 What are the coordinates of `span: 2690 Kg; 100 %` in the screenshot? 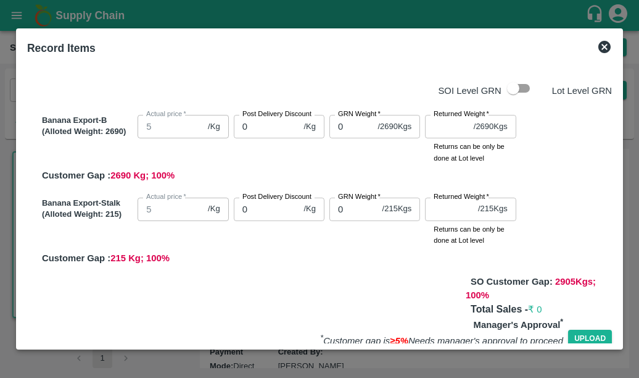 It's located at (143, 175).